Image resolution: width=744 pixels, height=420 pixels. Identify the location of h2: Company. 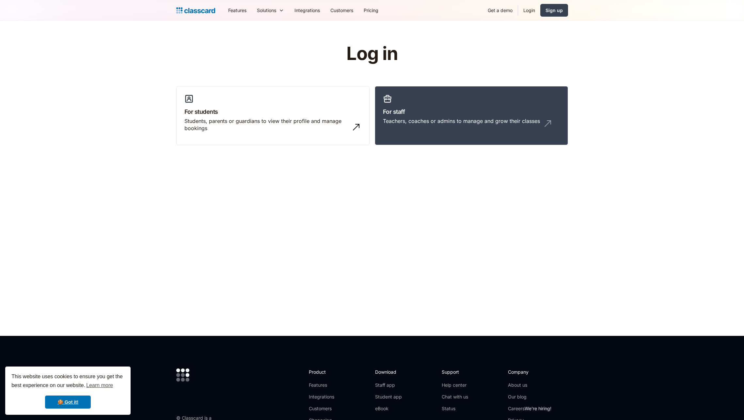
(529, 372).